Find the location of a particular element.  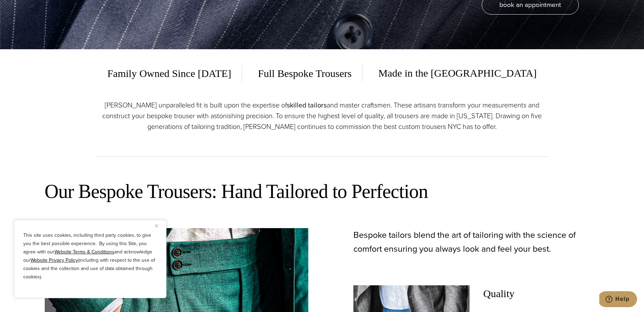

u: Website Privacy Policy is located at coordinates (54, 260).